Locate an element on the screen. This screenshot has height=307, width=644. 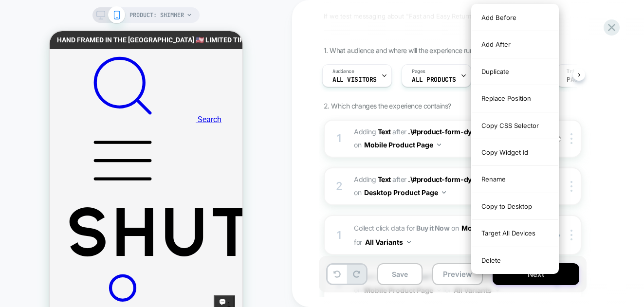
div: Replace Position is located at coordinates (515, 98).